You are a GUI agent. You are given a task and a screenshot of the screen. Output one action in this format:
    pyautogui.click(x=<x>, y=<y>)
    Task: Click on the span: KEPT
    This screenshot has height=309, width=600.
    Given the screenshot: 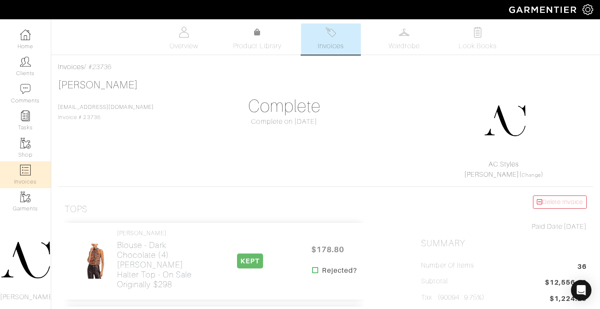 What is the action you would take?
    pyautogui.click(x=250, y=261)
    